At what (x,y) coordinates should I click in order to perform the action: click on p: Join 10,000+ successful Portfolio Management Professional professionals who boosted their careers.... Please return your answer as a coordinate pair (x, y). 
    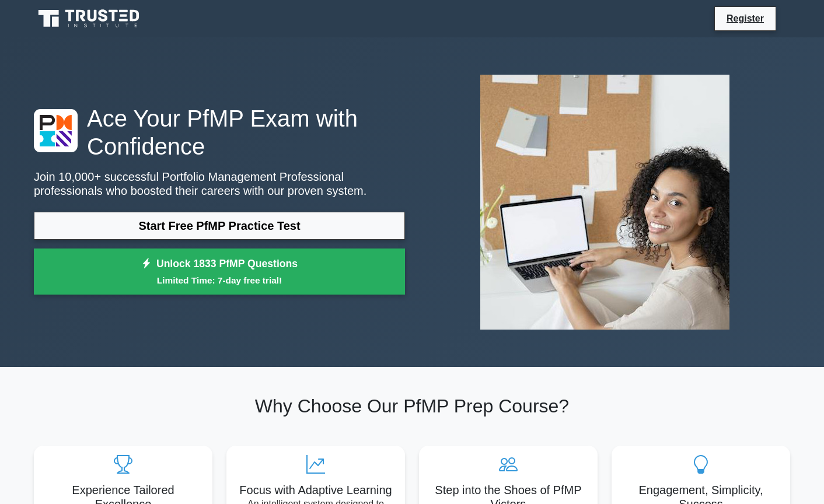
    Looking at the image, I should click on (219, 184).